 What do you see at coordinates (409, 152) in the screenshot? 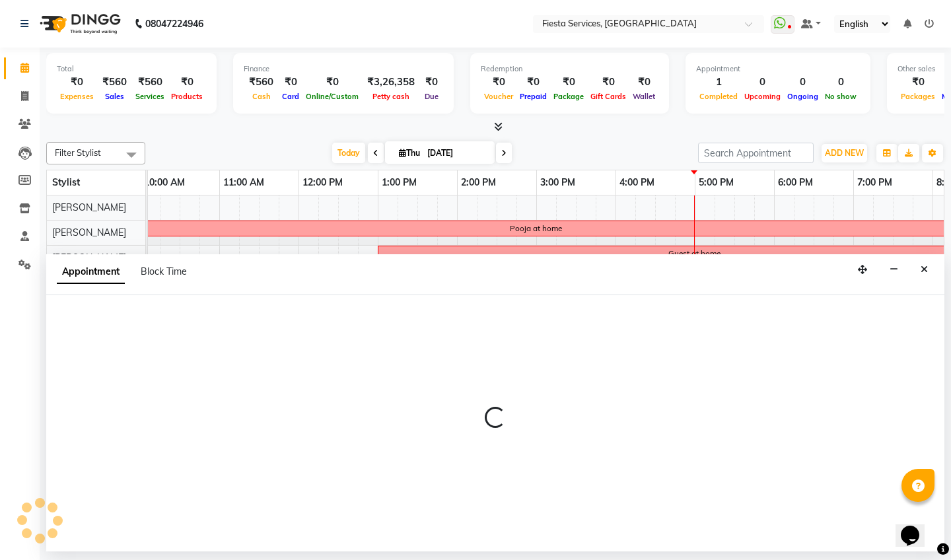
I see `span: Thu` at bounding box center [409, 152].